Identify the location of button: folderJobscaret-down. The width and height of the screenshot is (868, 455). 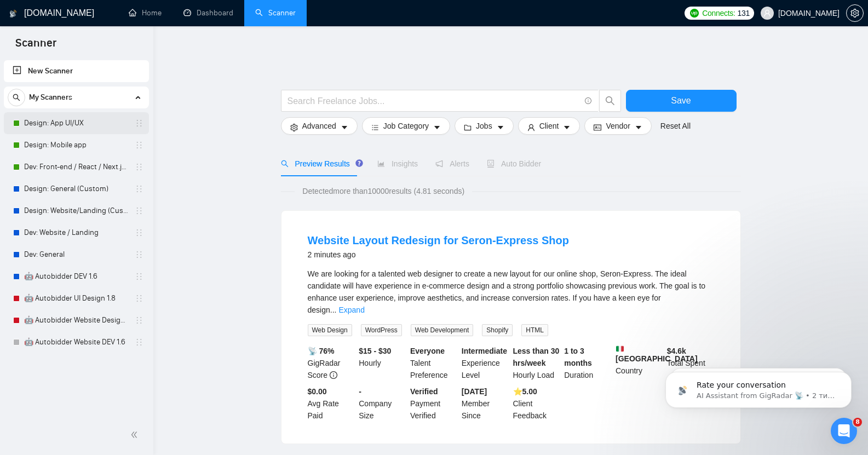
(484, 126).